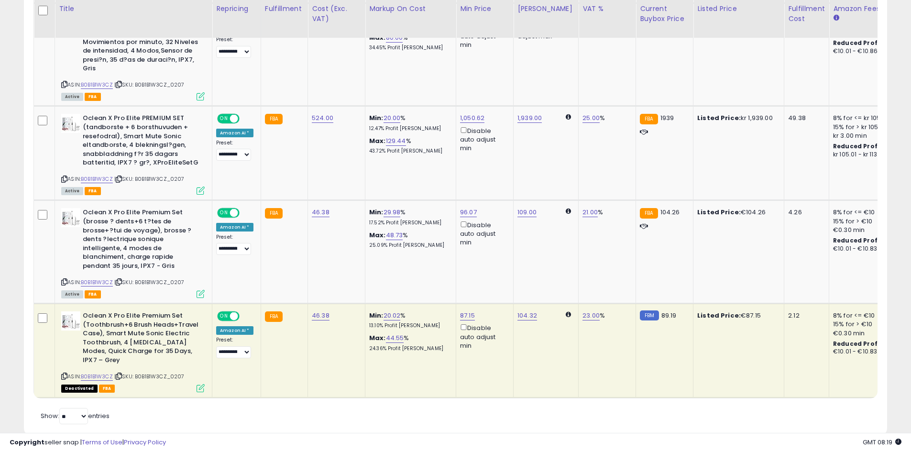 The image size is (911, 452). What do you see at coordinates (804, 315) in the screenshot?
I see `div: 2.12` at bounding box center [804, 315].